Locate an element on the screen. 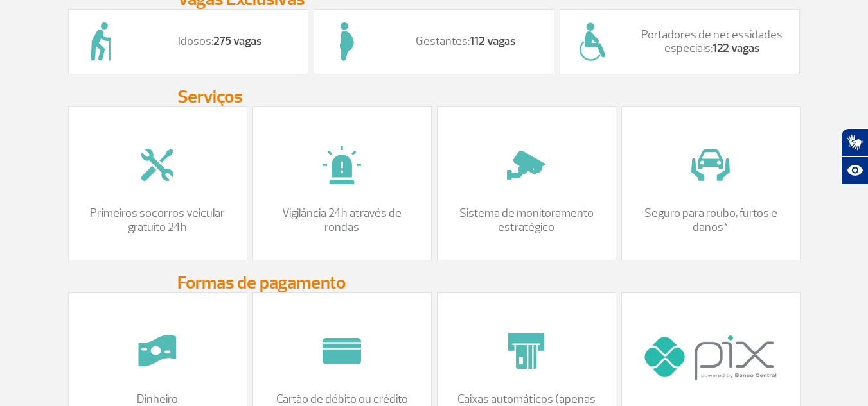 This screenshot has height=406, width=868. img: 7.png is located at coordinates (157, 351).